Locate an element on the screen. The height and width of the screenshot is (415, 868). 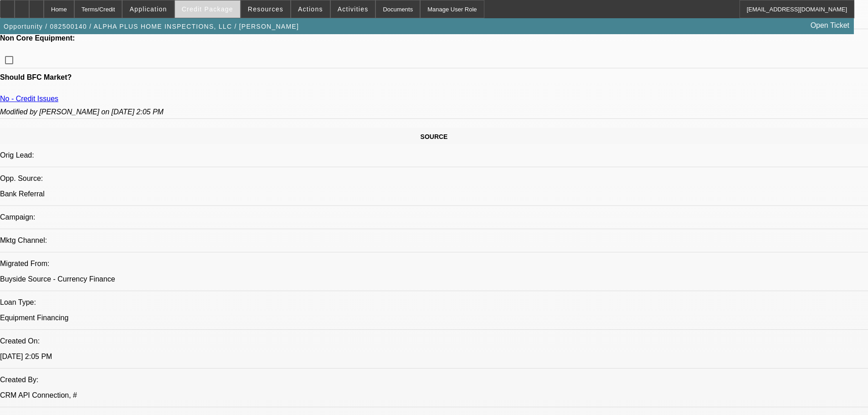
span: Actions is located at coordinates (310, 9).